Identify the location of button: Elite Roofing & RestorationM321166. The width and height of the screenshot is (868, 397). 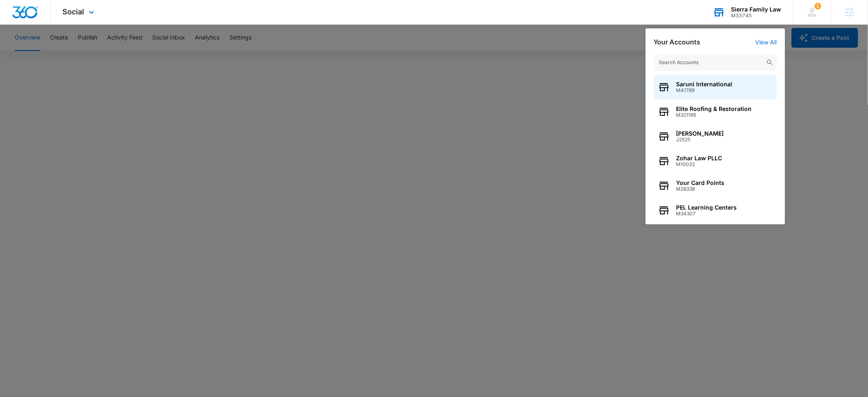
(716, 112).